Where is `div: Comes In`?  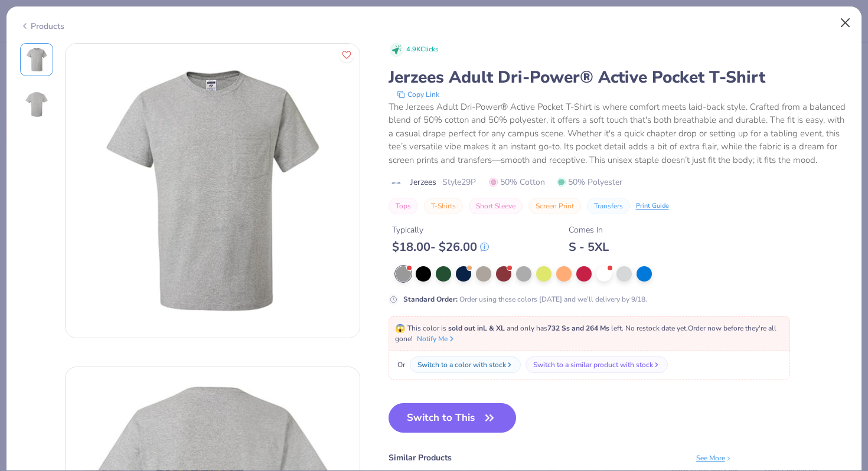
div: Comes In is located at coordinates (589, 230).